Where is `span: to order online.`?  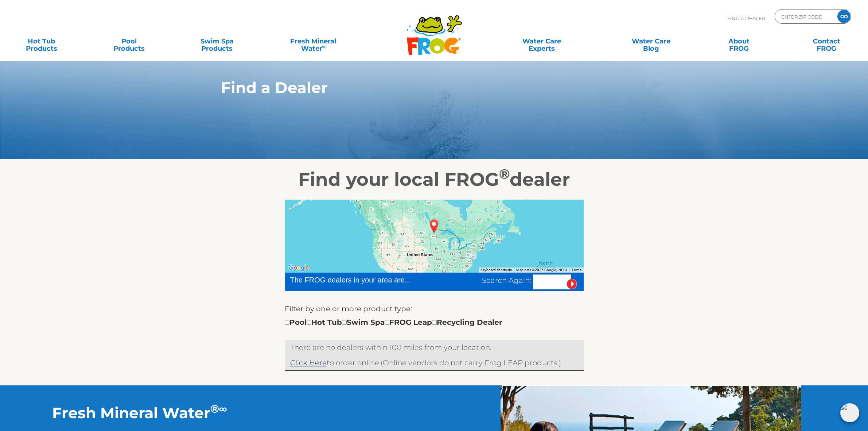
span: to order online. is located at coordinates (335, 363).